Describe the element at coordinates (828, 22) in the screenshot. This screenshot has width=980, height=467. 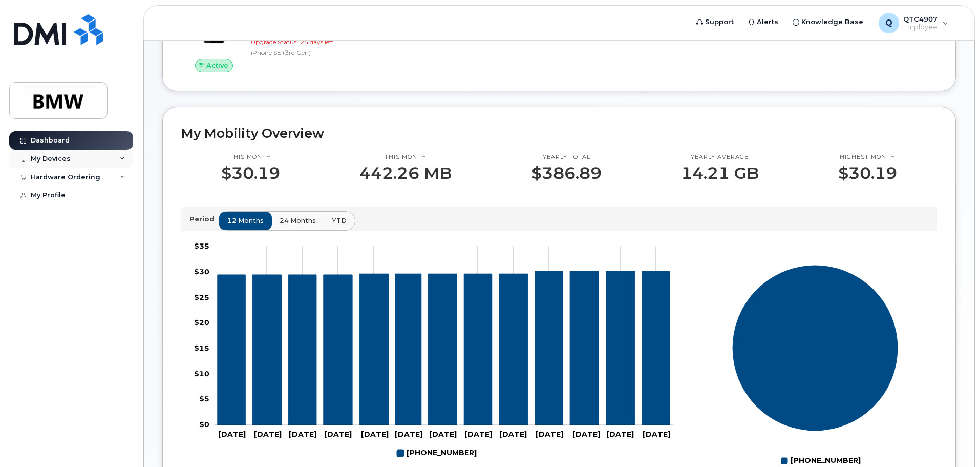
I see `a: Knowledge Base` at that location.